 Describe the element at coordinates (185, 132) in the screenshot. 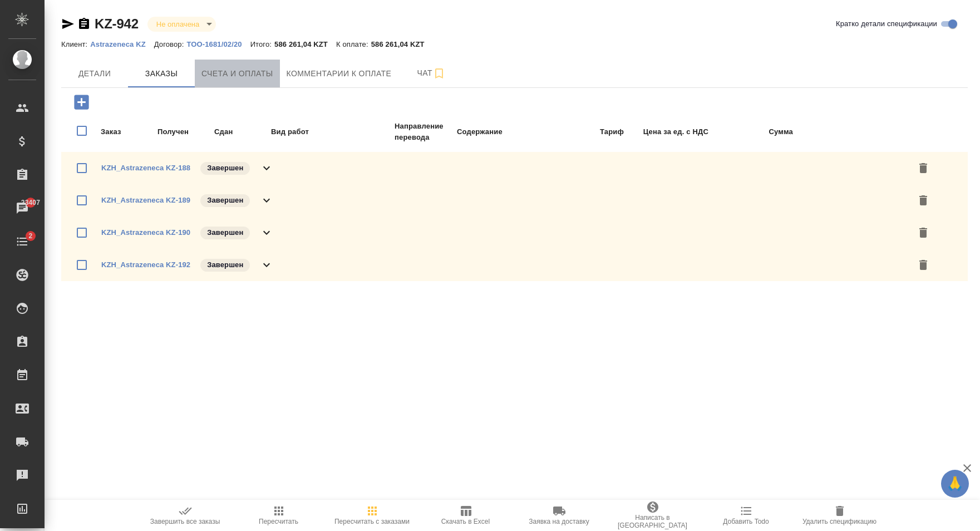

I see `td: Получен` at that location.